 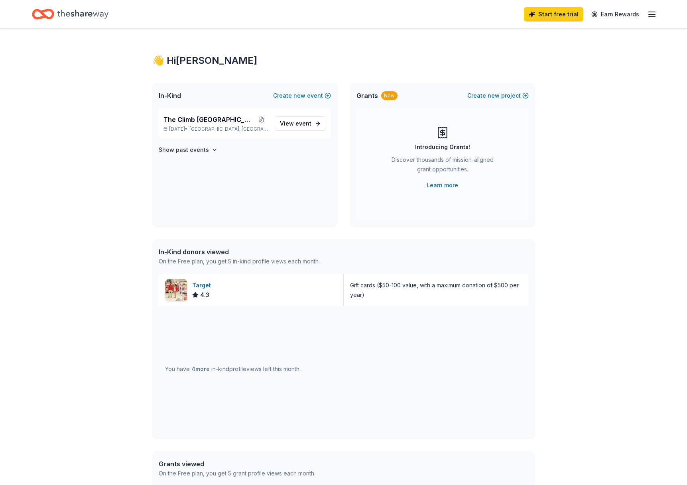 What do you see at coordinates (201, 369) in the screenshot?
I see `span: 4 more` at bounding box center [201, 369].